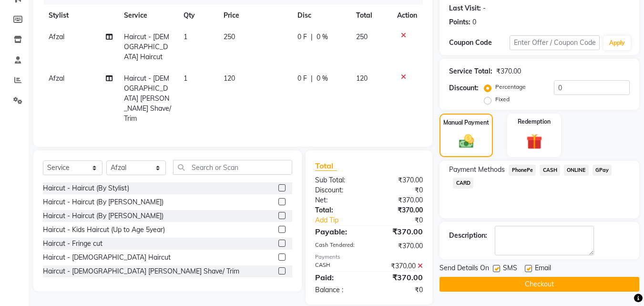 The width and height of the screenshot is (644, 306). What do you see at coordinates (617, 43) in the screenshot?
I see `button: Apply` at bounding box center [617, 43].